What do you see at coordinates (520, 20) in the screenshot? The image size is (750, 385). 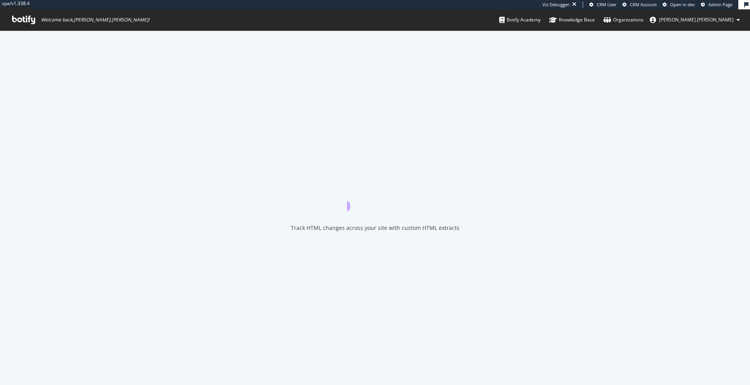 I see `a: Botify Academy` at bounding box center [520, 20].